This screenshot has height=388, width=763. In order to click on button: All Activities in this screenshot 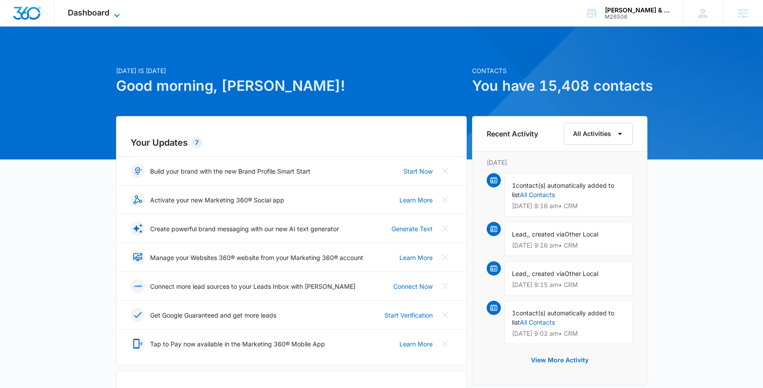, I will do `click(598, 134)`.